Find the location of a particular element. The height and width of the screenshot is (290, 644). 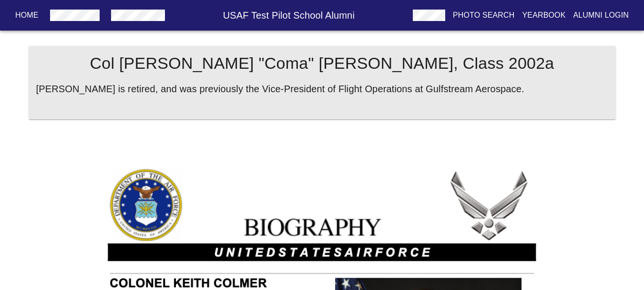

p: Photo Search is located at coordinates (484, 15).